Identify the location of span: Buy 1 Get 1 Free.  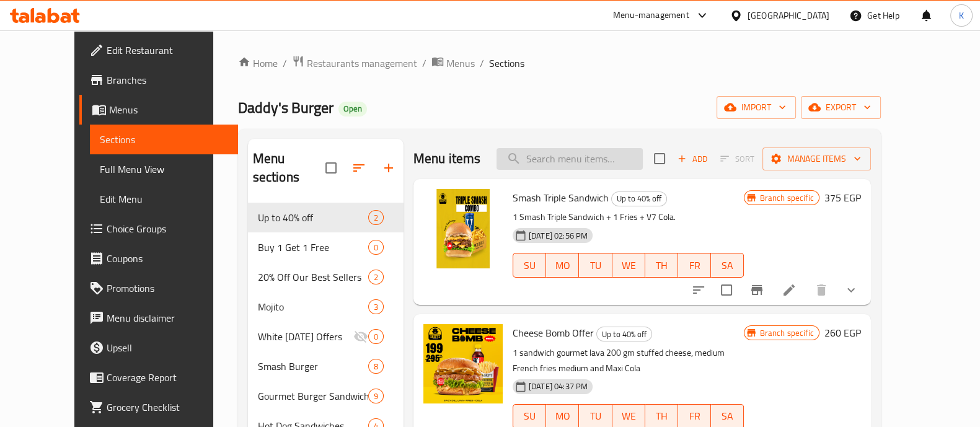
(313, 248).